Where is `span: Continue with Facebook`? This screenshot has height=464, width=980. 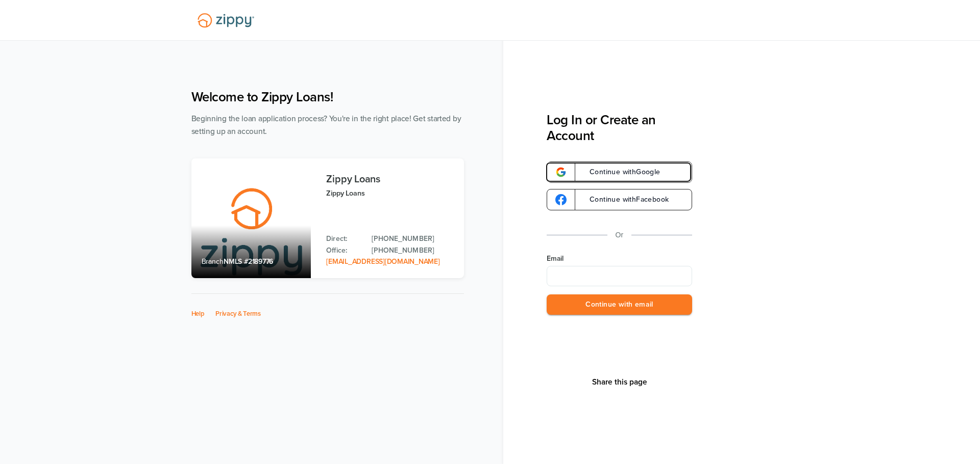 span: Continue with Facebook is located at coordinates (624, 199).